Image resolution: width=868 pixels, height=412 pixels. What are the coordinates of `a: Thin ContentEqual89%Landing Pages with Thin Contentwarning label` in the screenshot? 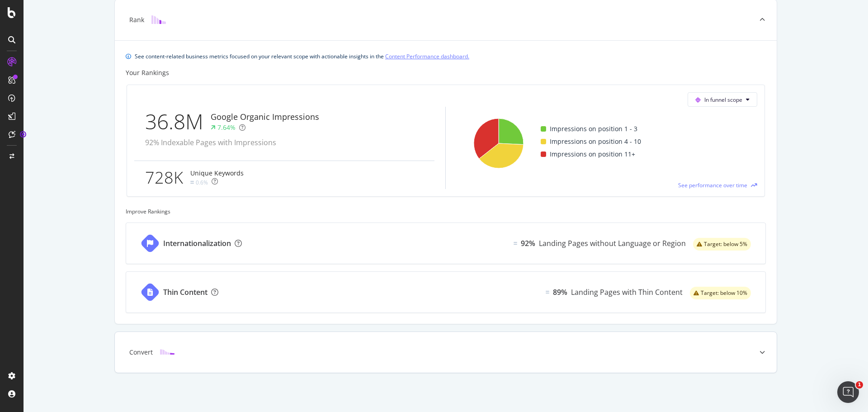 It's located at (446, 292).